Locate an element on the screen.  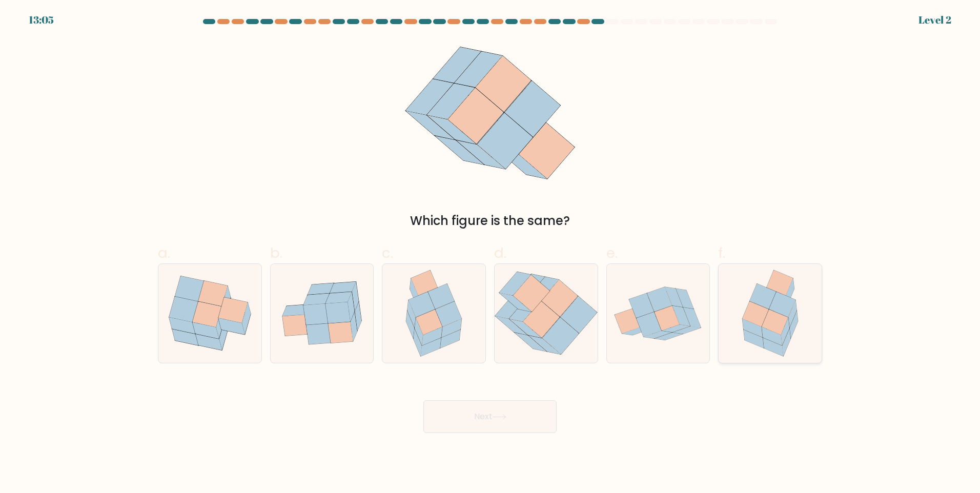
span: e. is located at coordinates (612, 253).